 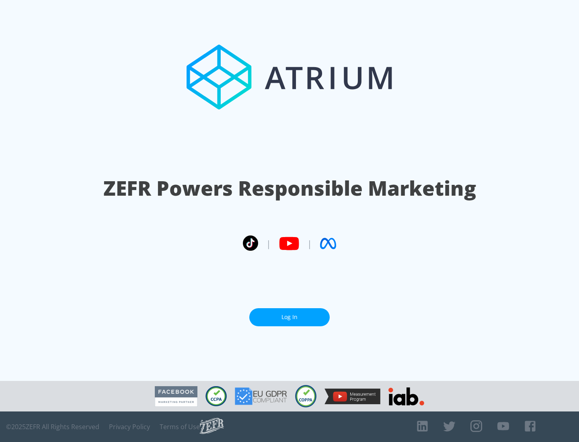 I want to click on span: © 2025 ZEFR All Rights Reserved, so click(x=53, y=427).